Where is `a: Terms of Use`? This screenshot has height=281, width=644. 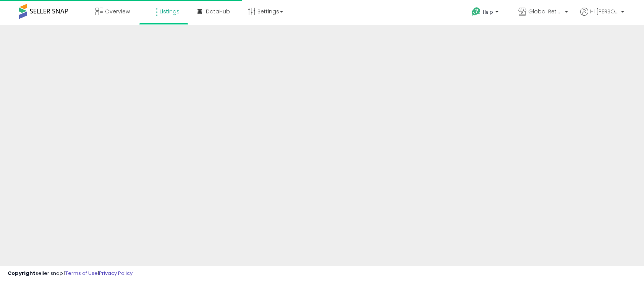
a: Terms of Use is located at coordinates (82, 273).